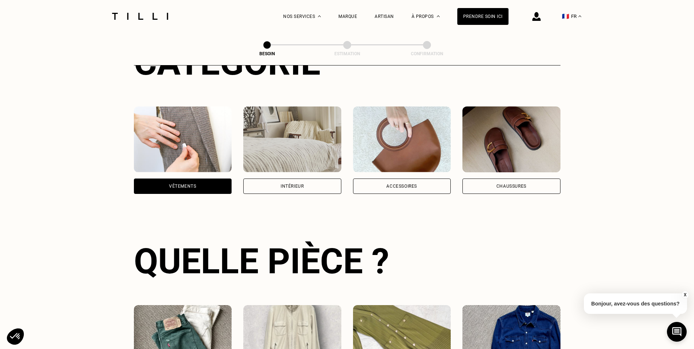 Image resolution: width=694 pixels, height=349 pixels. I want to click on p: Bonjour, avez-vous des questions?, so click(635, 303).